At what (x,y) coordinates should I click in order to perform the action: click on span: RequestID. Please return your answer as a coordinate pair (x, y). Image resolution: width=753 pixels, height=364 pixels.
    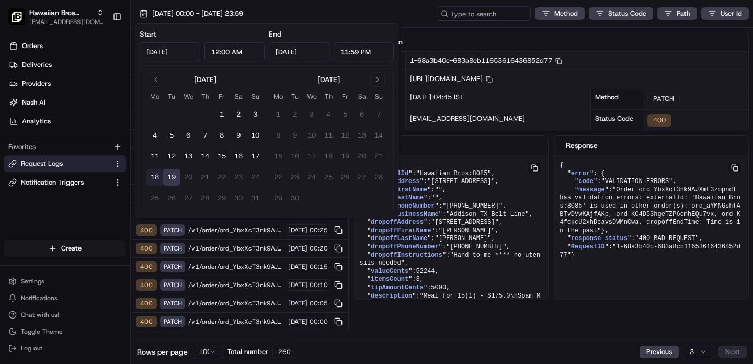
    Looking at the image, I should click on (587, 247).